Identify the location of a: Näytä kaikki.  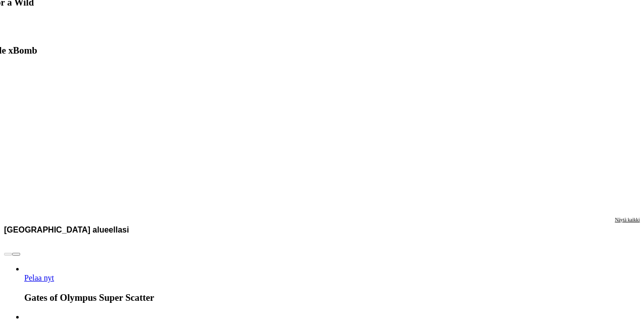
(628, 229).